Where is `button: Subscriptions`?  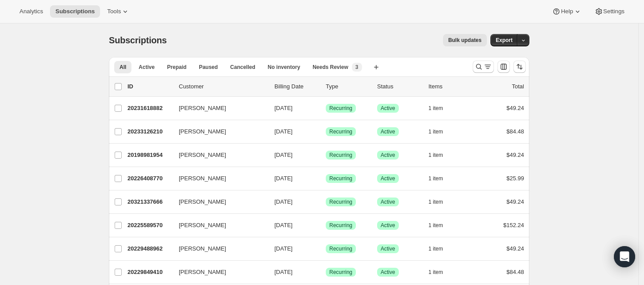 button: Subscriptions is located at coordinates (75, 11).